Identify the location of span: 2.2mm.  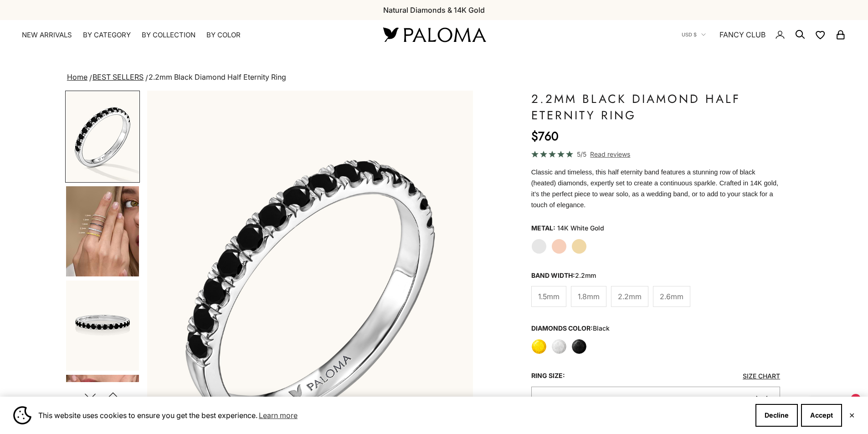
(629, 297).